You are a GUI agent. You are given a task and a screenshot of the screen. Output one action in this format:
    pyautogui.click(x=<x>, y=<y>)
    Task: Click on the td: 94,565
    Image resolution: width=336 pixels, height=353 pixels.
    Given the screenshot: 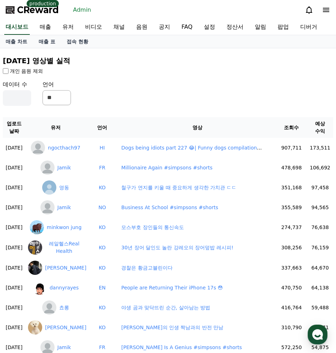 What is the action you would take?
    pyautogui.click(x=320, y=207)
    